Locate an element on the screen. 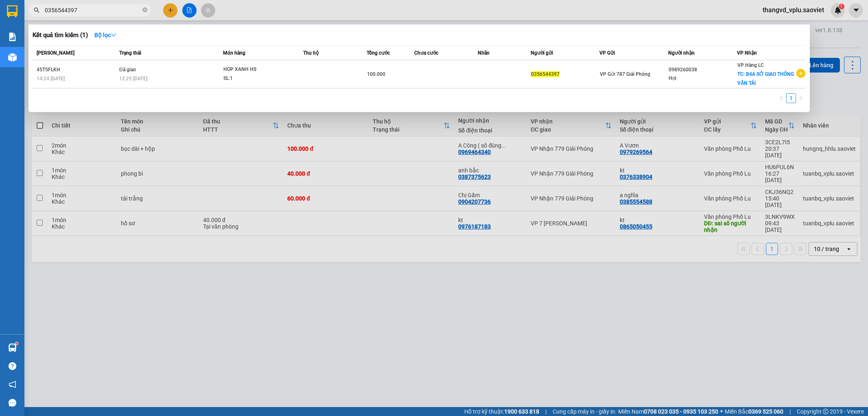 The width and height of the screenshot is (868, 416). span: VP Gửi 787 Giải Phóng is located at coordinates (625, 74).